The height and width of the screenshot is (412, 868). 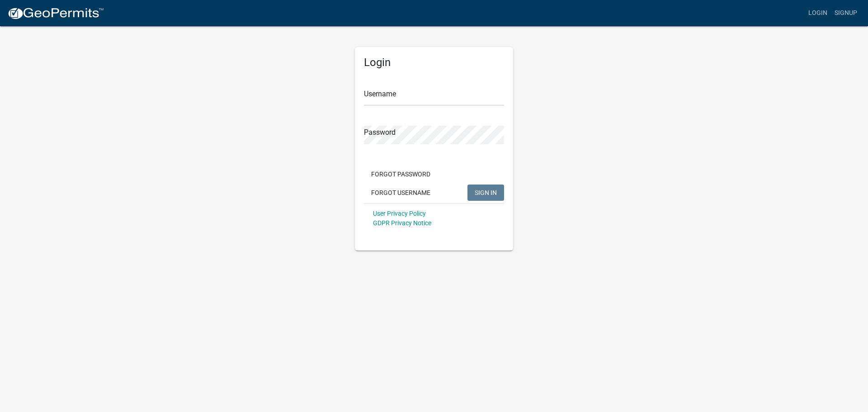 I want to click on button: Forgot Username, so click(x=401, y=193).